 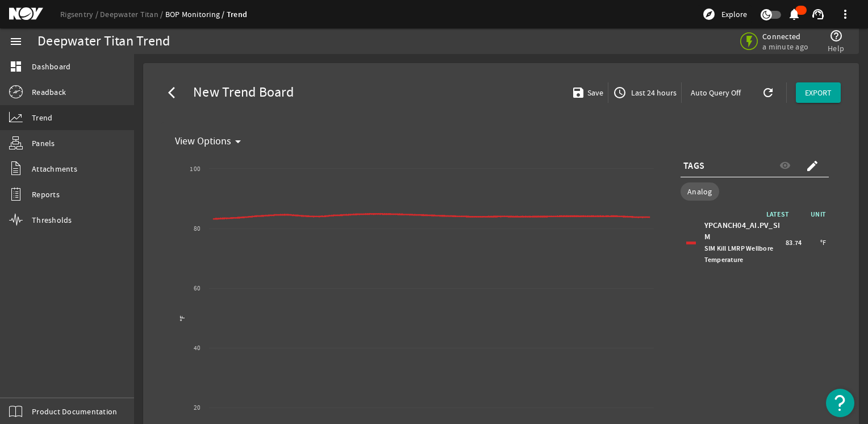 I want to click on span: SIM Kill LMRP Wellbore Temperature, so click(x=739, y=254).